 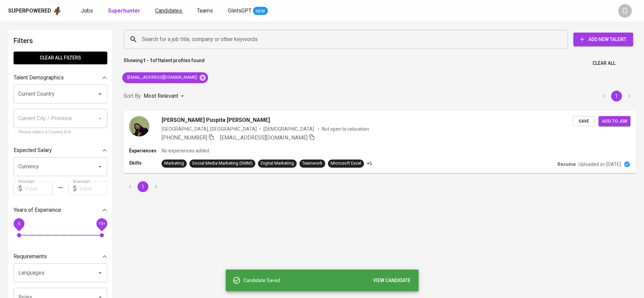 I want to click on p: Experiences, so click(x=145, y=151).